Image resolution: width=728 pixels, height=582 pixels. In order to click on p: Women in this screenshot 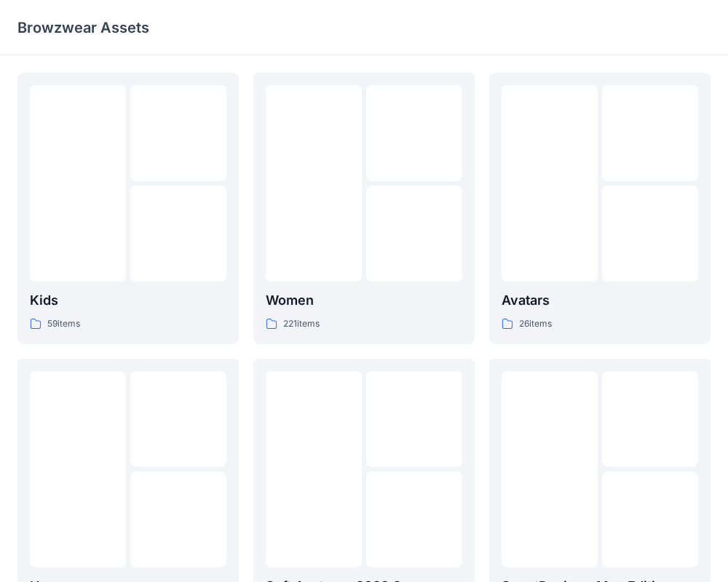, I will do `click(364, 301)`.